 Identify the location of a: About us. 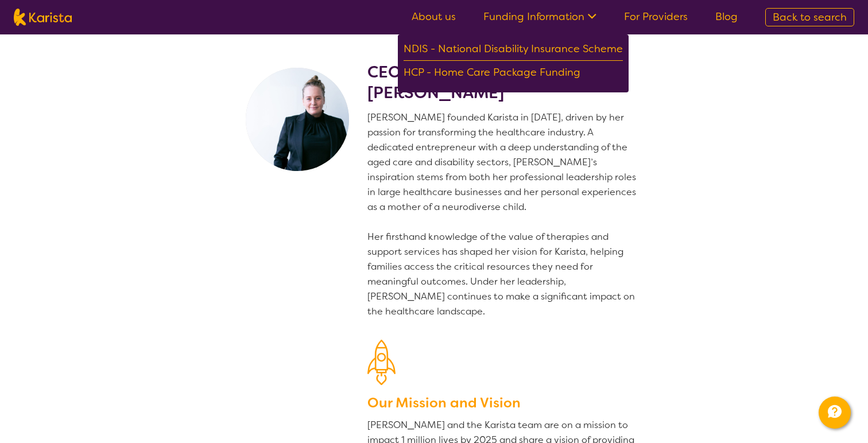
(433, 17).